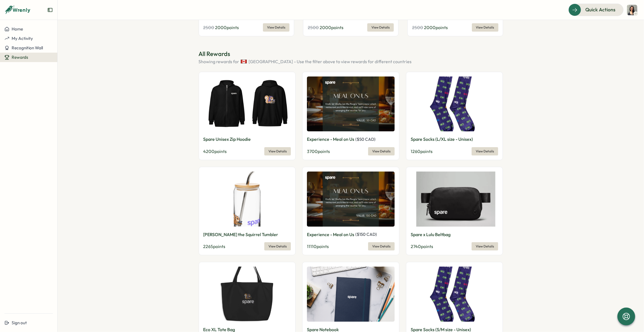 Image resolution: width=644 pixels, height=332 pixels. Describe the element at coordinates (22, 39) in the screenshot. I see `span: My Activity` at that location.